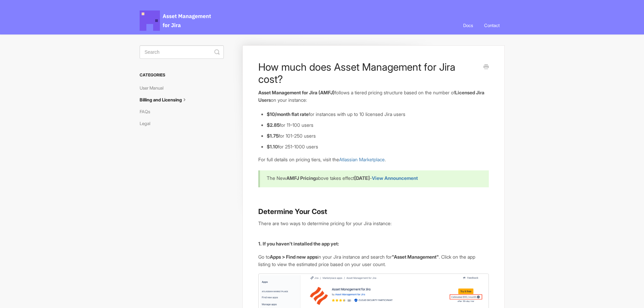 The image size is (644, 308). Describe the element at coordinates (486, 67) in the screenshot. I see `a: Print this Article` at that location.